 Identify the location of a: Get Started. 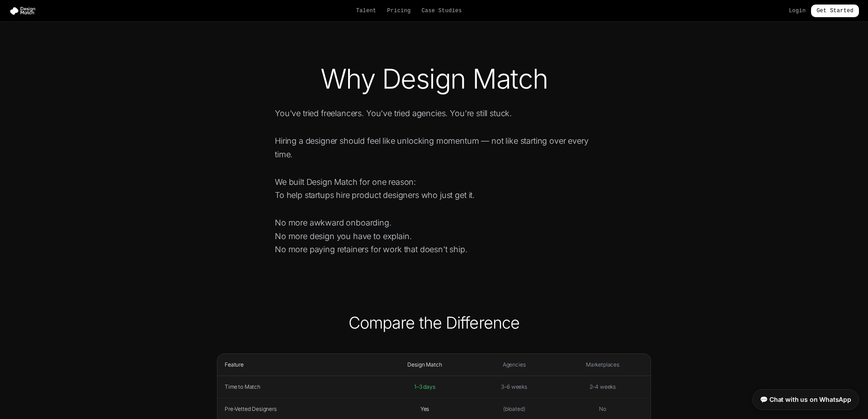
(835, 11).